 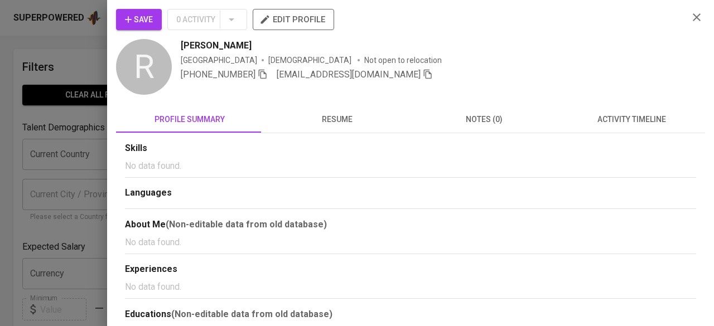 I want to click on div: About Me, so click(x=410, y=225).